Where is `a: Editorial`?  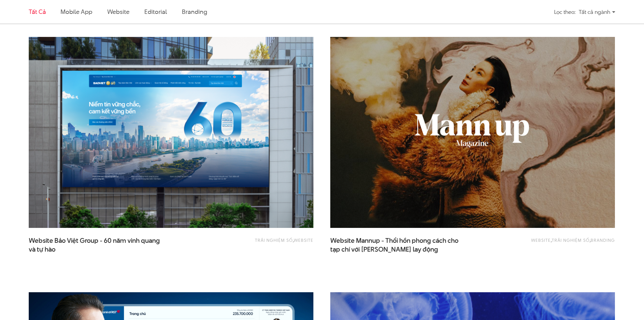 a: Editorial is located at coordinates (156, 11).